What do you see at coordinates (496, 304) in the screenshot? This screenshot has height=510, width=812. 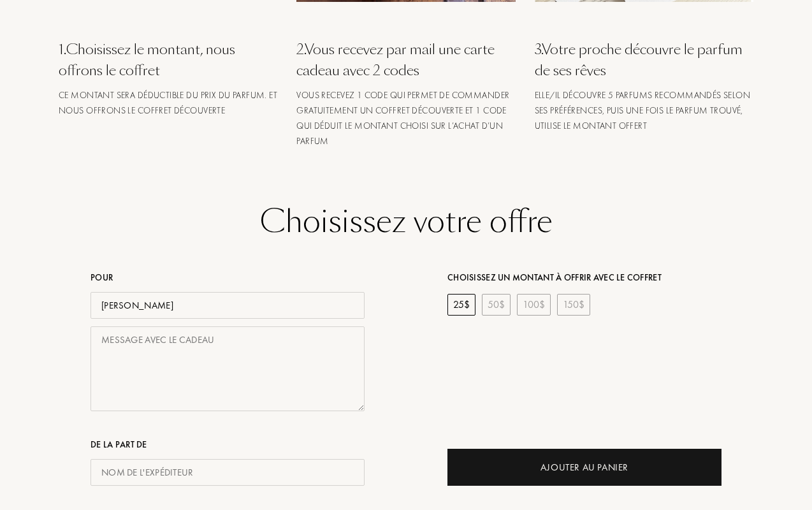 I see `div: 50 $` at bounding box center [496, 304].